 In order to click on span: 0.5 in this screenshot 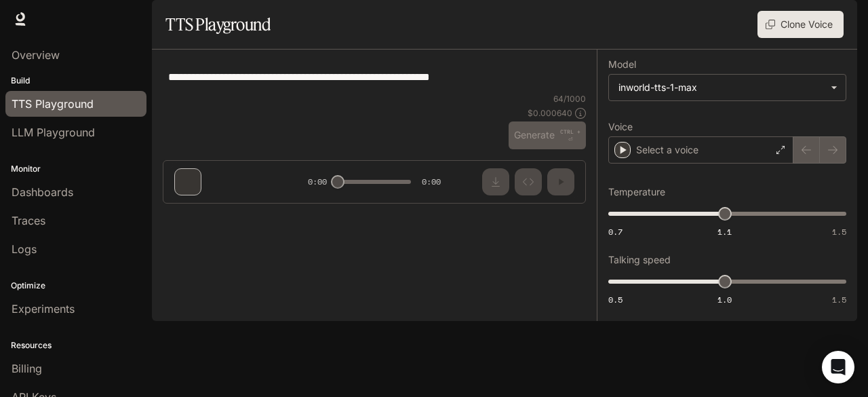, I will do `click(615, 299)`.